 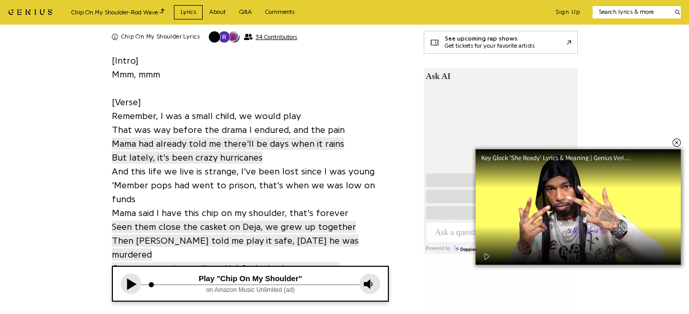 What do you see at coordinates (234, 227) in the screenshot?
I see `span: Seen them close the casket on Deja, we grew up together` at bounding box center [234, 227].